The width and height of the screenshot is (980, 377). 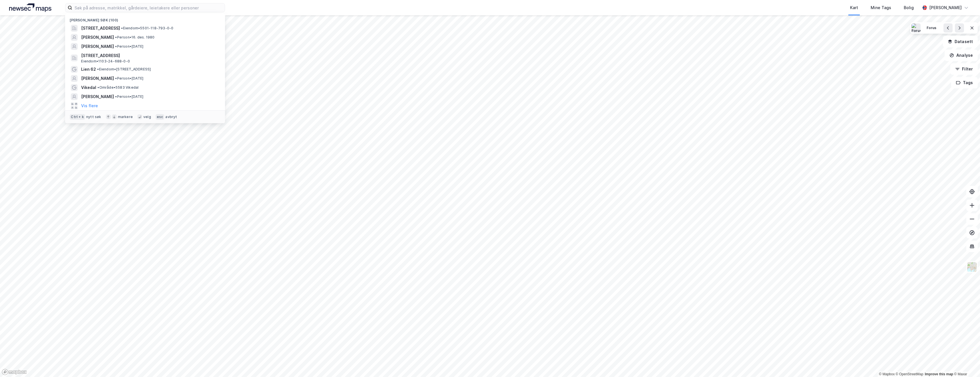 What do you see at coordinates (932, 28) in the screenshot?
I see `button: Forus` at bounding box center [932, 28].